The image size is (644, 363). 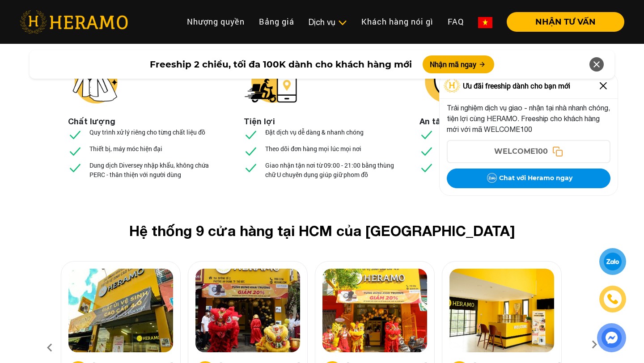 What do you see at coordinates (516, 86) in the screenshot?
I see `span: Ưu đãi freeship dành cho bạn mới` at bounding box center [516, 86].